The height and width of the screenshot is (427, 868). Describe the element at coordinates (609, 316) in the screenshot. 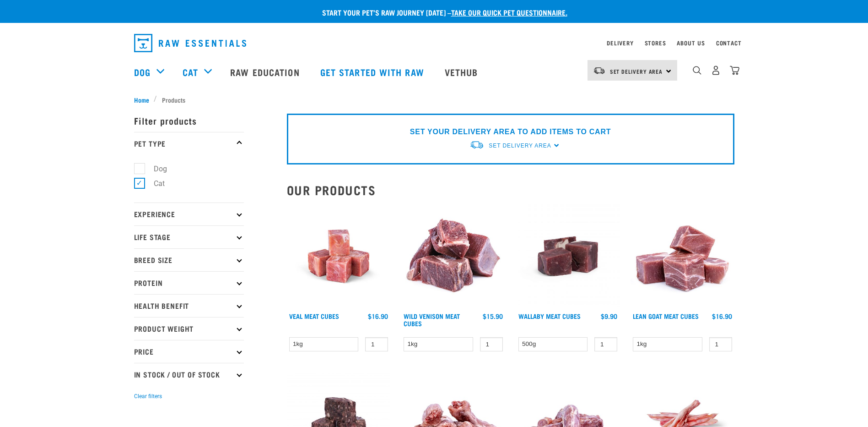

I see `div: $9.90` at that location.